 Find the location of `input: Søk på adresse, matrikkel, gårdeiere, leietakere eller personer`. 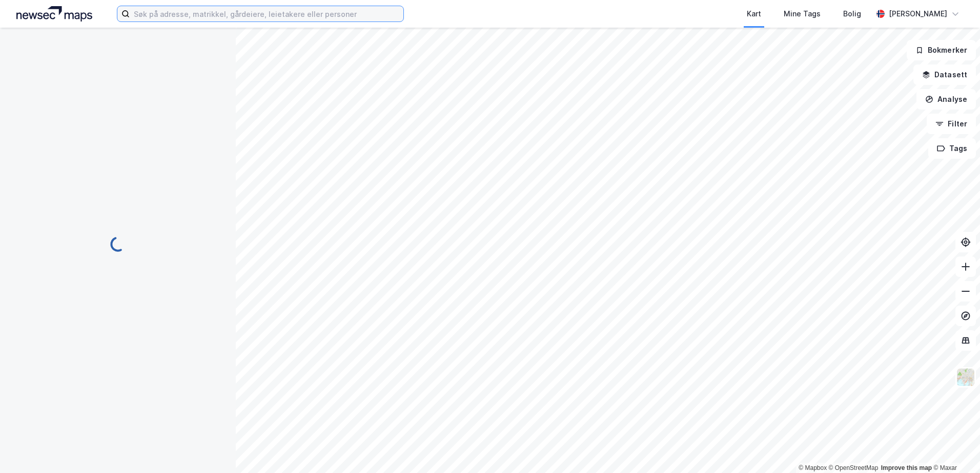

input: Søk på adresse, matrikkel, gårdeiere, leietakere eller personer is located at coordinates (267, 14).